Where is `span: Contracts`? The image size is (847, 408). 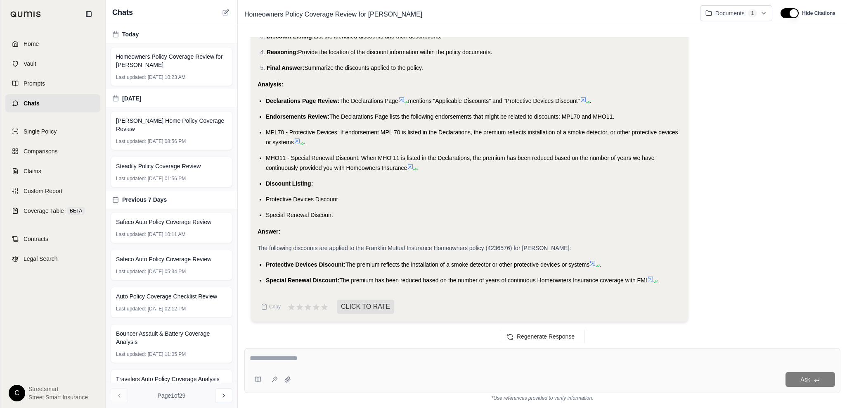 span: Contracts is located at coordinates (36, 239).